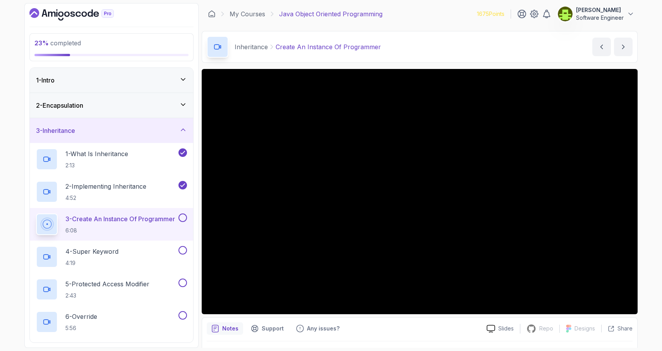 This screenshot has height=351, width=662. Describe the element at coordinates (112, 224) in the screenshot. I see `button: 3-Create An Instance Of Programmer6:08` at that location.